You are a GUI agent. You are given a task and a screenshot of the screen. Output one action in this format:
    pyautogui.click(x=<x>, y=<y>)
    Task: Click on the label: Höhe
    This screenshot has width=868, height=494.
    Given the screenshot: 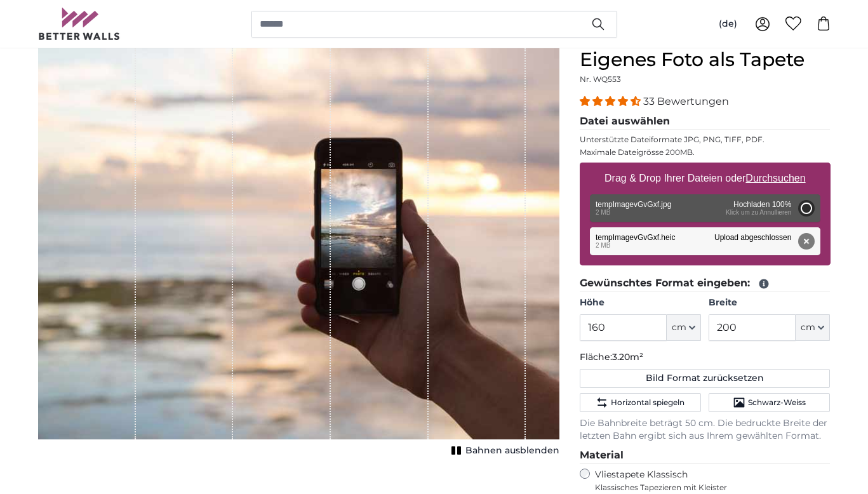 What is the action you would take?
    pyautogui.click(x=640, y=303)
    